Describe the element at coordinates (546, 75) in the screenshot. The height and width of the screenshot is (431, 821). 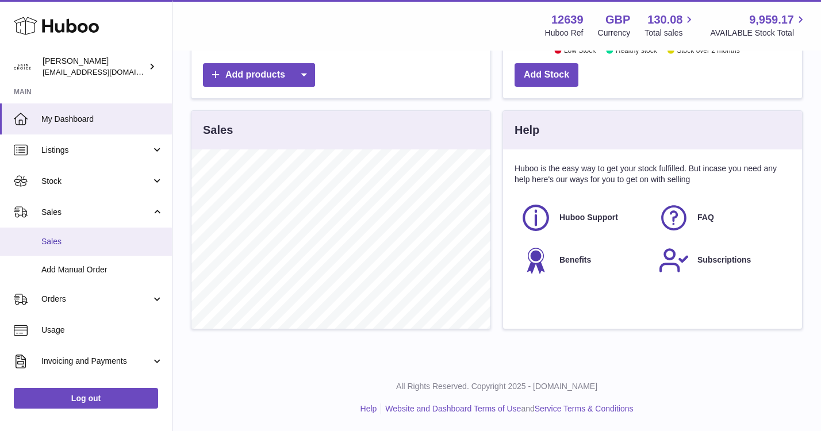
I see `a: Add Stock` at that location.